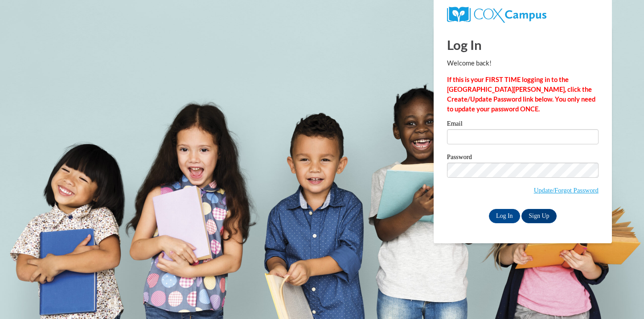 This screenshot has width=644, height=319. What do you see at coordinates (523, 125) in the screenshot?
I see `label: Email` at bounding box center [523, 125].